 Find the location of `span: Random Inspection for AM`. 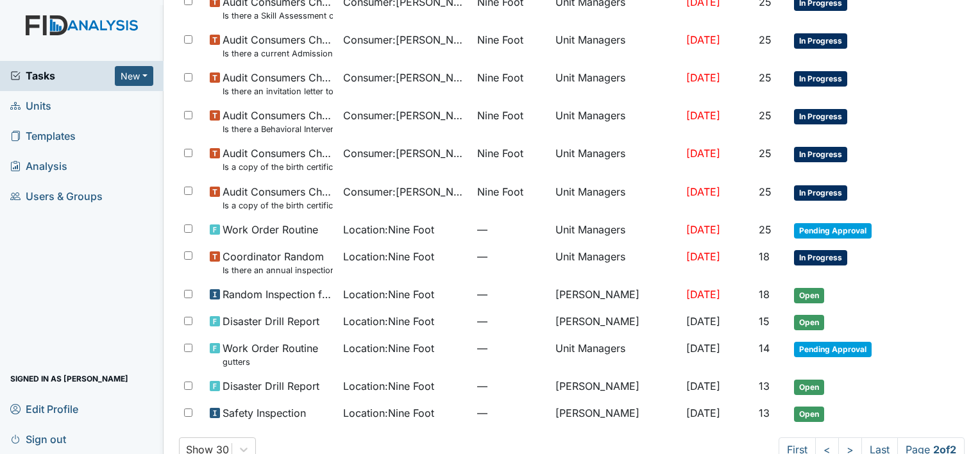

span: Random Inspection for AM is located at coordinates (277, 294).